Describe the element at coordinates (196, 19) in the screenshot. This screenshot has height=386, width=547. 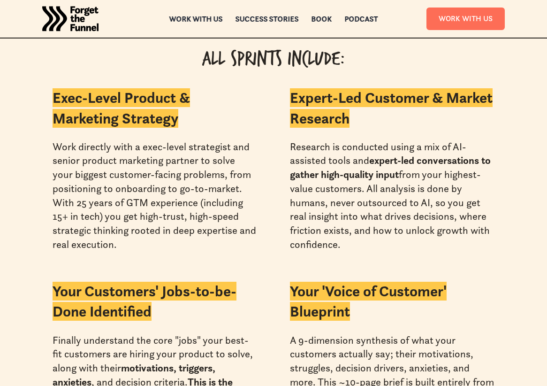
I see `a: Work with us` at that location.